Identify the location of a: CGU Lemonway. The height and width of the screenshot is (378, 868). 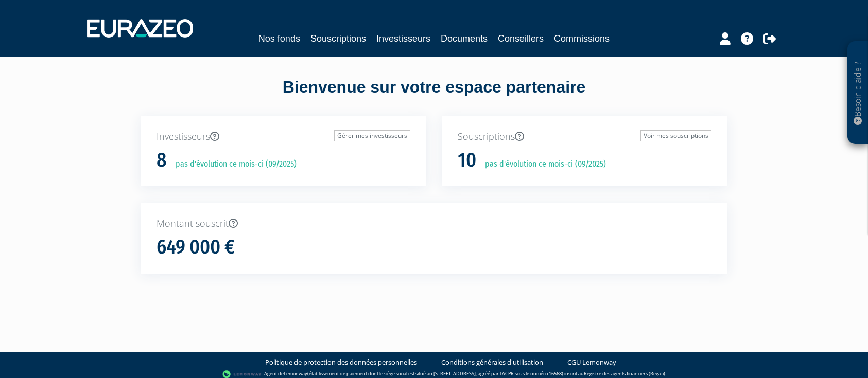
(591, 362).